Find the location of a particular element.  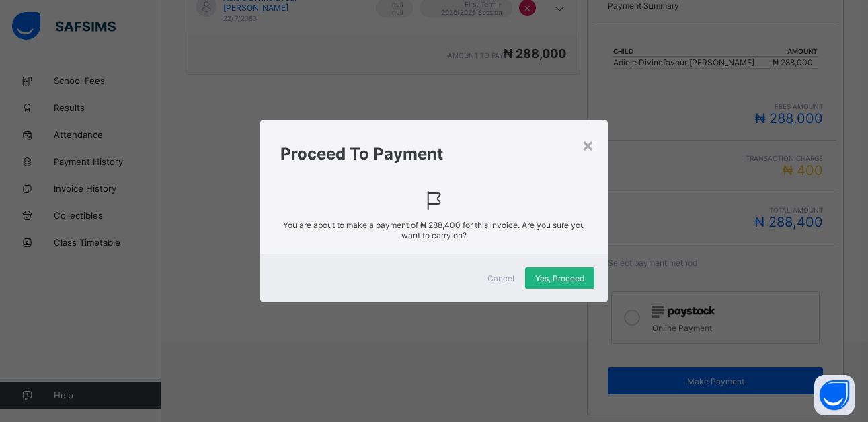

h1: Proceed To Payment is located at coordinates (434, 153).